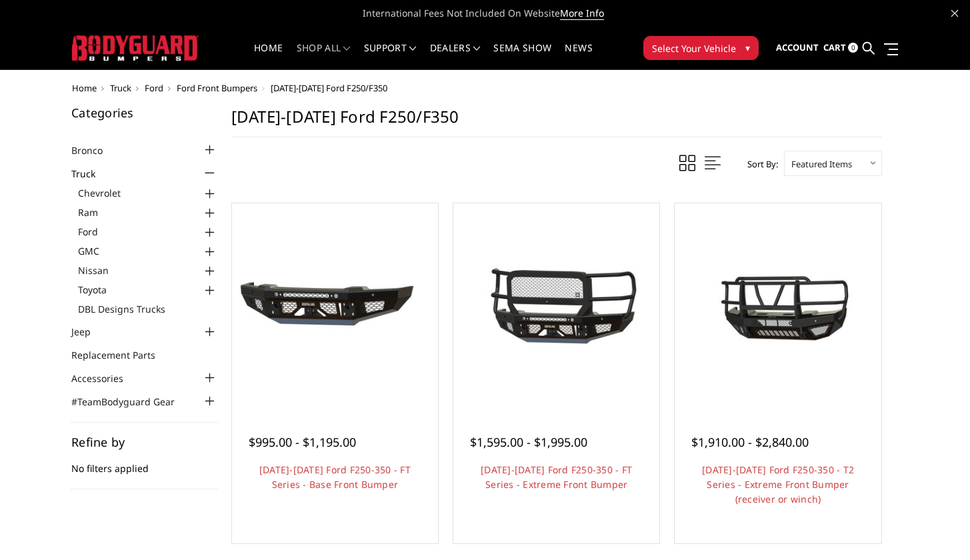  What do you see at coordinates (96, 150) in the screenshot?
I see `a: Bronco` at bounding box center [96, 150].